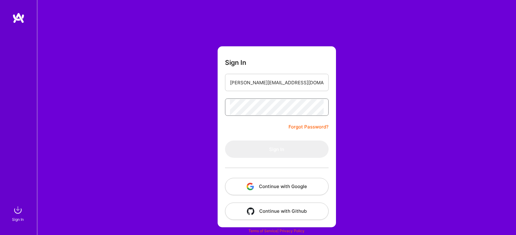 Image resolution: width=516 pixels, height=235 pixels. What do you see at coordinates (18, 18) in the screenshot?
I see `img: logo` at bounding box center [18, 18].